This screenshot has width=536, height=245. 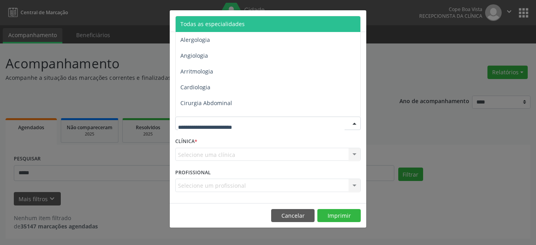 I want to click on span: Todas as especialidades, so click(x=212, y=24).